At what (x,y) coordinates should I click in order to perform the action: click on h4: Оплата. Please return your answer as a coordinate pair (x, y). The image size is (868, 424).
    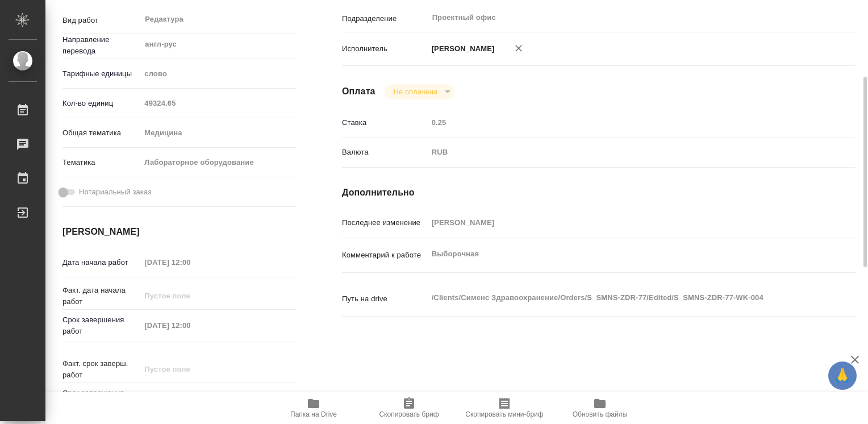
    Looking at the image, I should click on (358, 91).